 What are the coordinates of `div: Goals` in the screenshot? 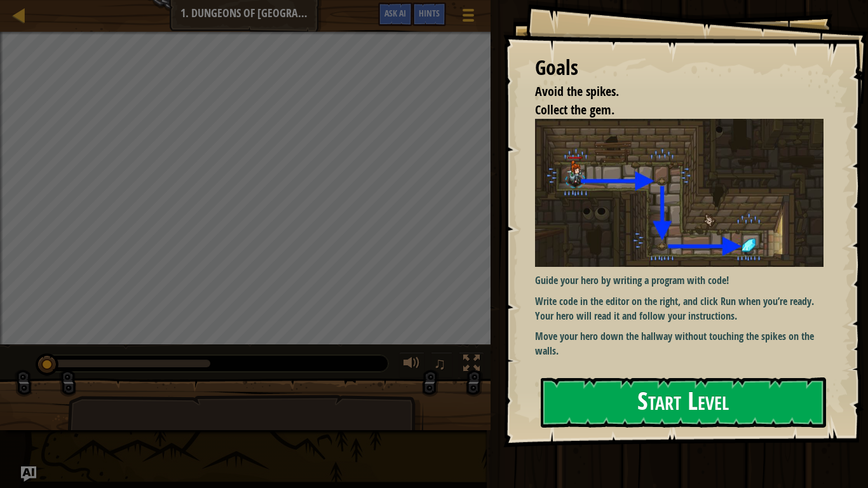 It's located at (680, 68).